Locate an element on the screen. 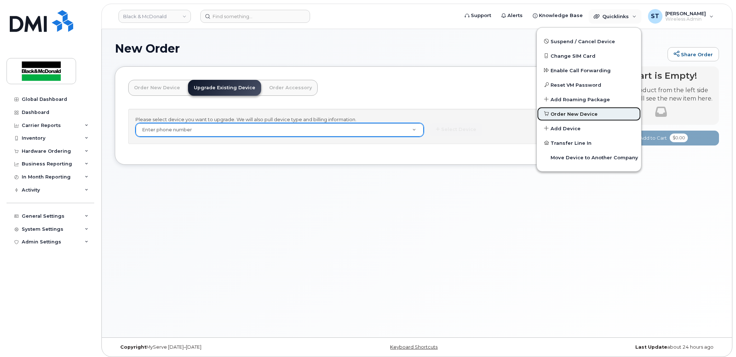  h1: New Order is located at coordinates (390, 48).